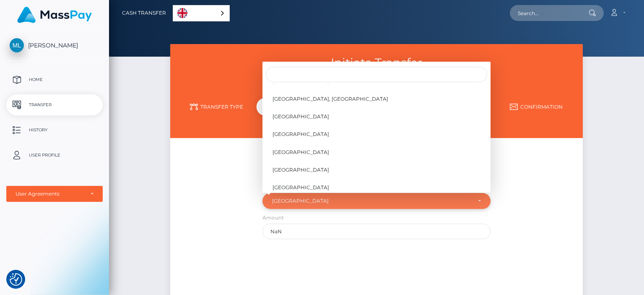 The width and height of the screenshot is (644, 295). What do you see at coordinates (296, 107) in the screenshot?
I see `div: Country & Amount` at bounding box center [296, 107].